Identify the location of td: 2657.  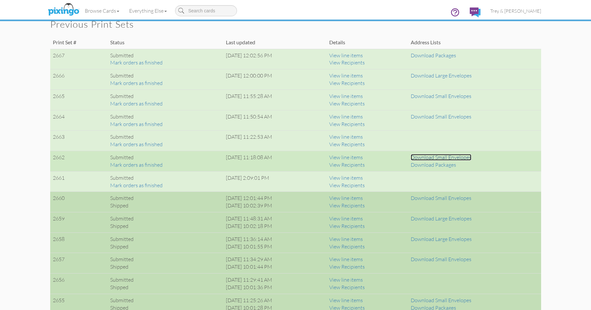
(79, 264).